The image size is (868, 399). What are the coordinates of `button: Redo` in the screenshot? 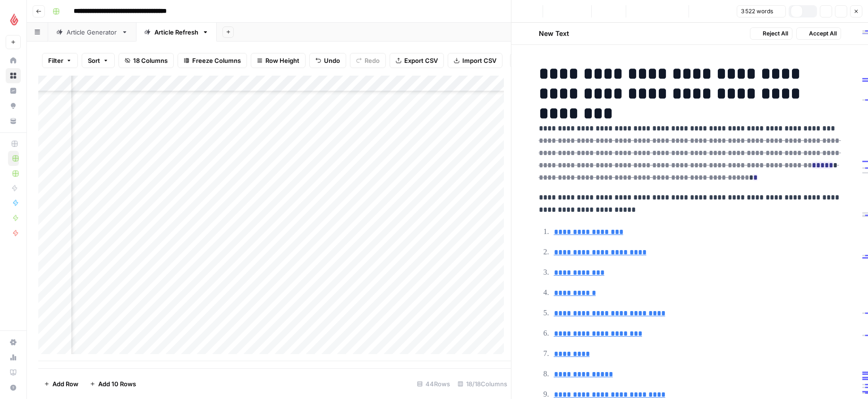 It's located at (368, 60).